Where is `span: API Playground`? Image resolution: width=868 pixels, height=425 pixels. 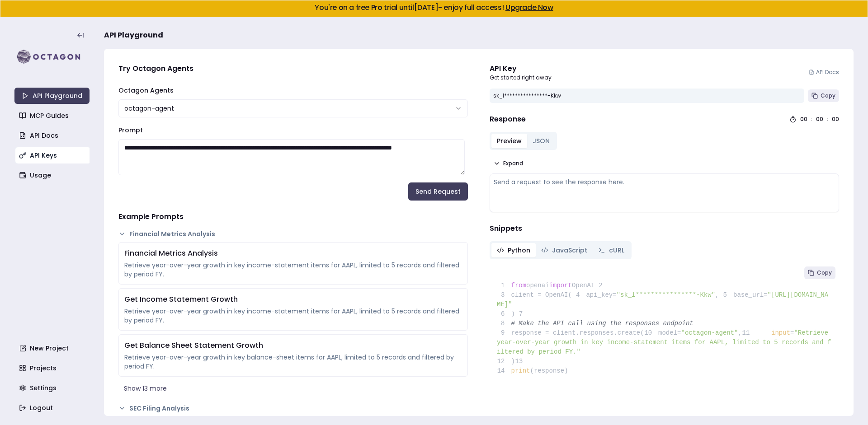
span: API Playground is located at coordinates (133, 35).